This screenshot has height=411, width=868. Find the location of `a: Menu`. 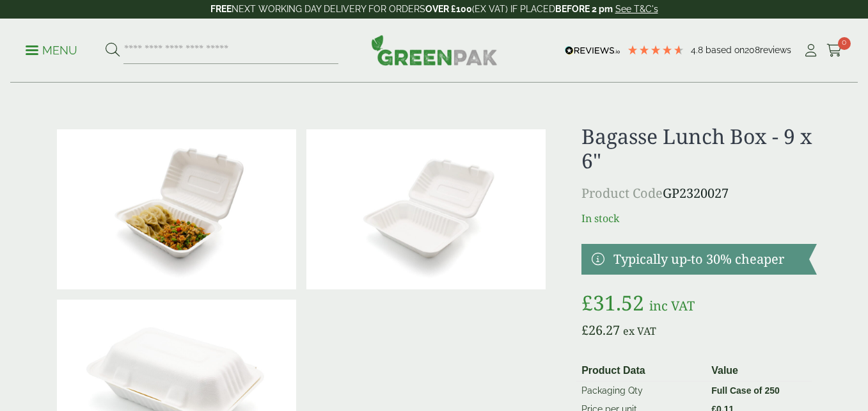

a: Menu is located at coordinates (51, 50).